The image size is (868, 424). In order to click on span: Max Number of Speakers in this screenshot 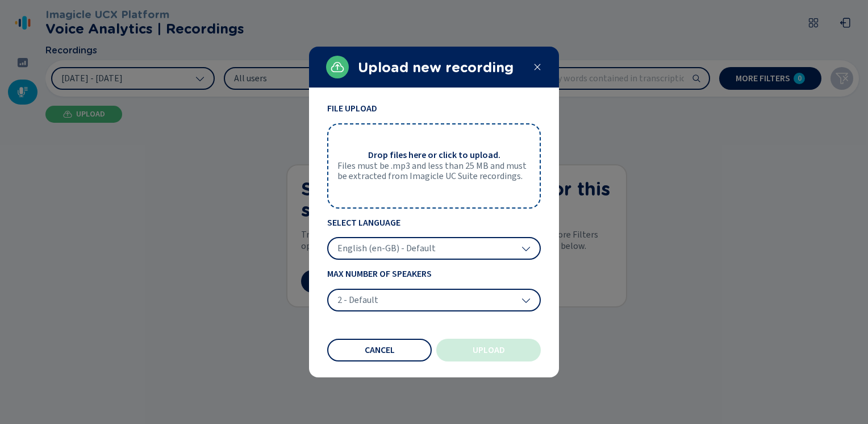, I will do `click(434, 274)`.